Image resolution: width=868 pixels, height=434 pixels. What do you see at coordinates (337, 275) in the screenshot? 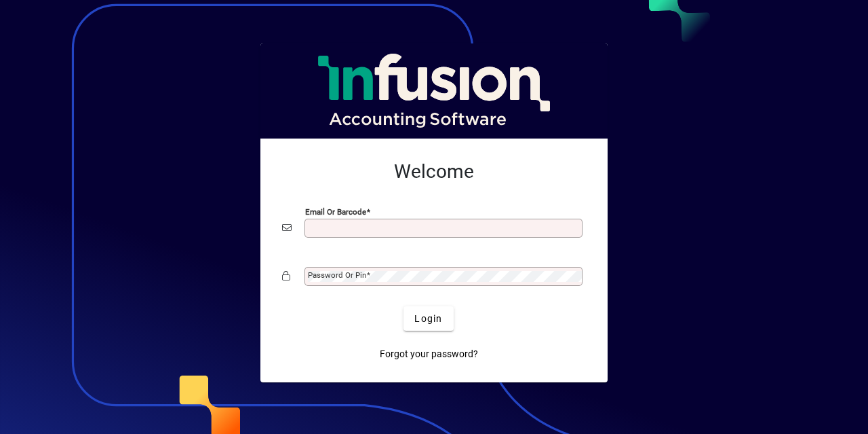
I see `mat-label: Password or Pin` at bounding box center [337, 275].